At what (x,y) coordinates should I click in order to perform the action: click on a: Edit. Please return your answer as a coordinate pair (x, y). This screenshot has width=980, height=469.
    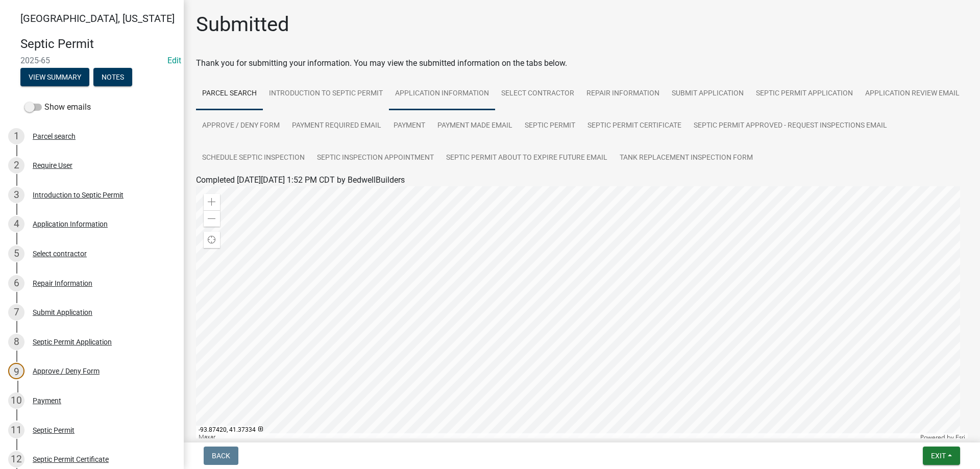
    Looking at the image, I should click on (174, 60).